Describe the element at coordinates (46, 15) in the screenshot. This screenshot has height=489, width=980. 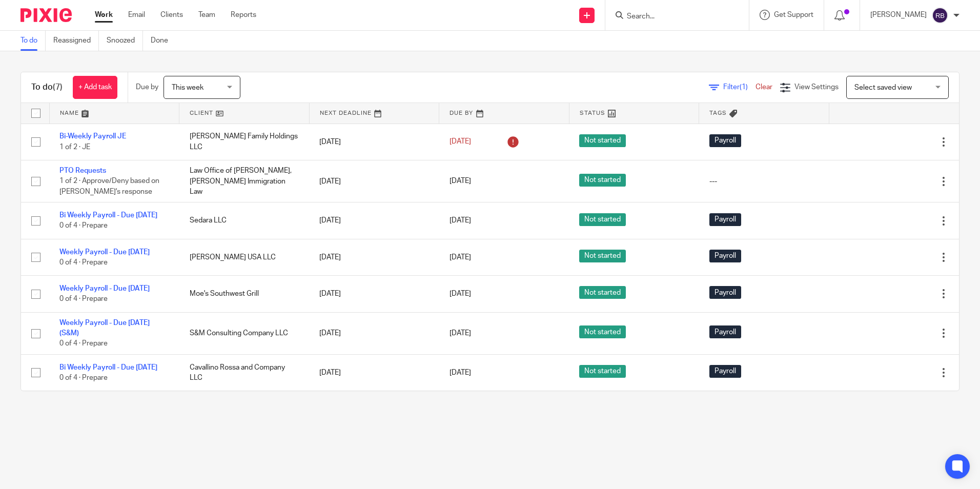
I see `img: Pixie` at that location.